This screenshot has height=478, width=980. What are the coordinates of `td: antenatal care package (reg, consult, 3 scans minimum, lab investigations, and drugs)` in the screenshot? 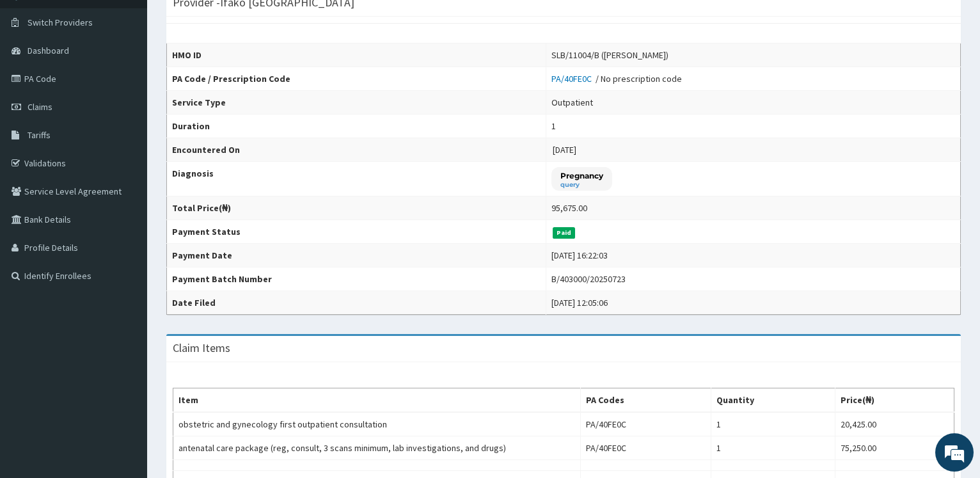 It's located at (377, 448).